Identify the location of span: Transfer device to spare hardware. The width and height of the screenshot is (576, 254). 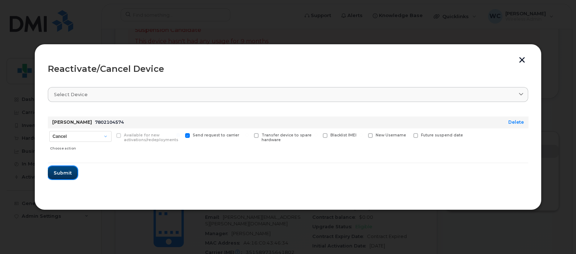
(287, 137).